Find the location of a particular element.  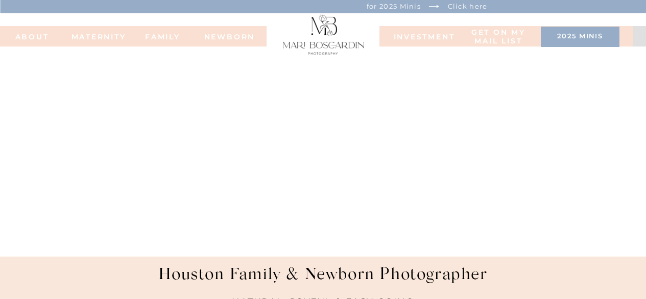

h1: Houston Family & Newborn Photographer is located at coordinates (323, 279).